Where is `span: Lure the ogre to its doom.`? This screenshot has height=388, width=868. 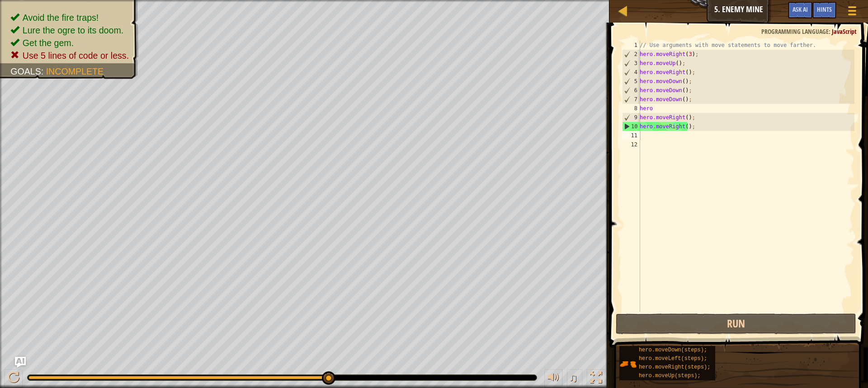 span: Lure the ogre to its doom. is located at coordinates (72, 31).